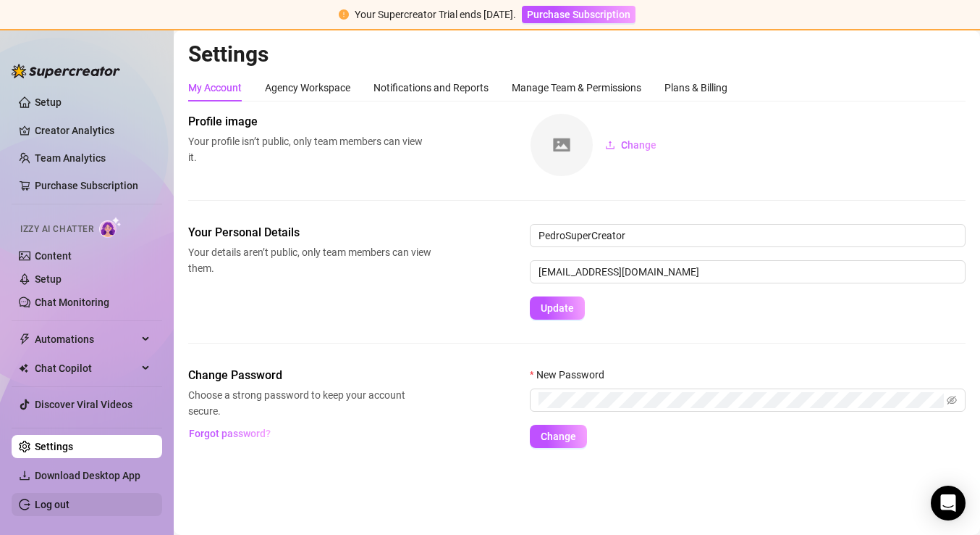 This screenshot has width=980, height=535. I want to click on div: Plans & Billing, so click(696, 88).